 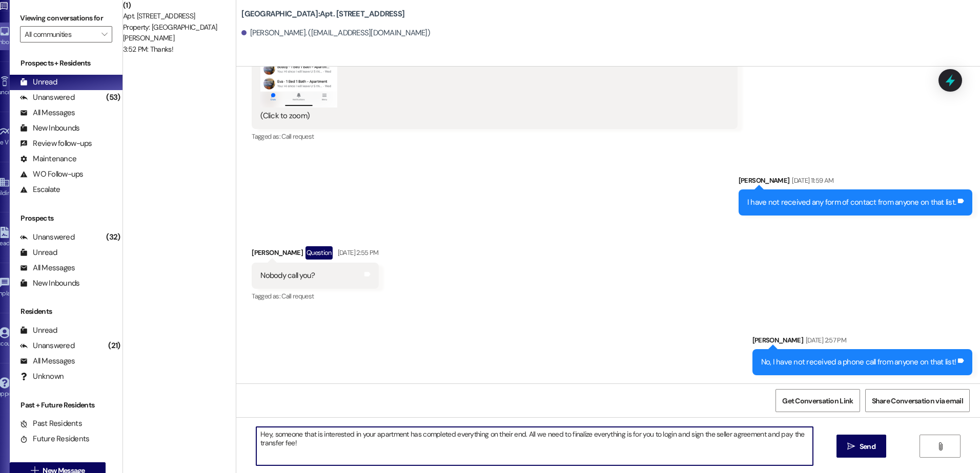 What do you see at coordinates (858, 362) in the screenshot?
I see `div: No, I have not received a phone call from anyone on that list!` at bounding box center [858, 362].